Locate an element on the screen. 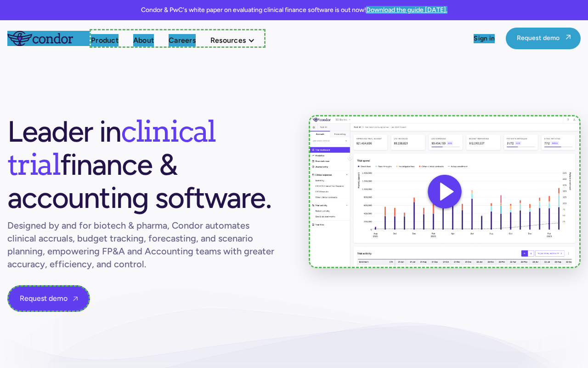 Image resolution: width=588 pixels, height=368 pixels. a: Sign in is located at coordinates (484, 39).